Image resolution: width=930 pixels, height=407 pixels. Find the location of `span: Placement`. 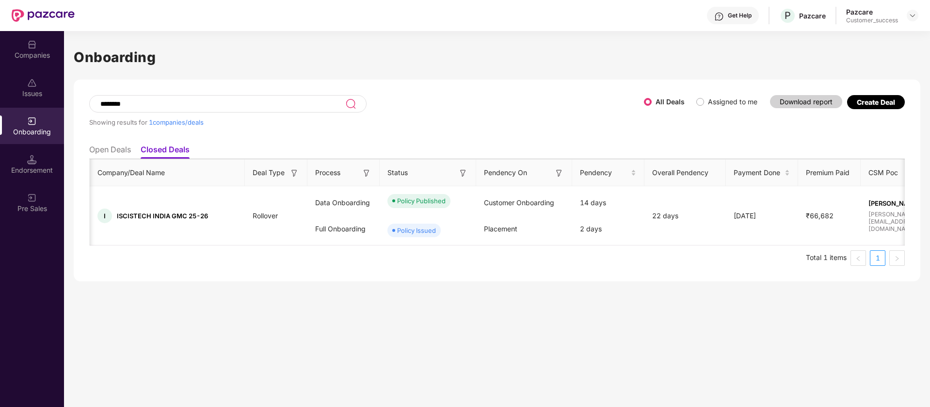

span: Placement is located at coordinates (501, 228).